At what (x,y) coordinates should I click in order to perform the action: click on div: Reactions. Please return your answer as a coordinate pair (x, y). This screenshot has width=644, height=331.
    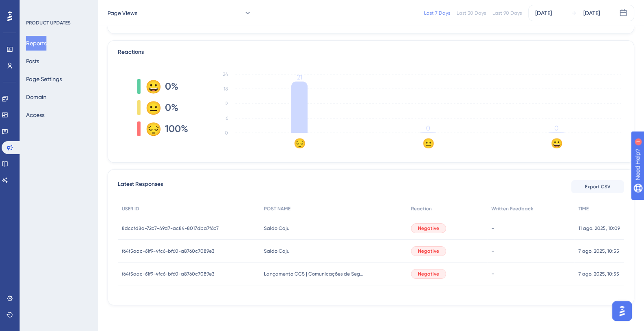
    Looking at the image, I should click on (371, 52).